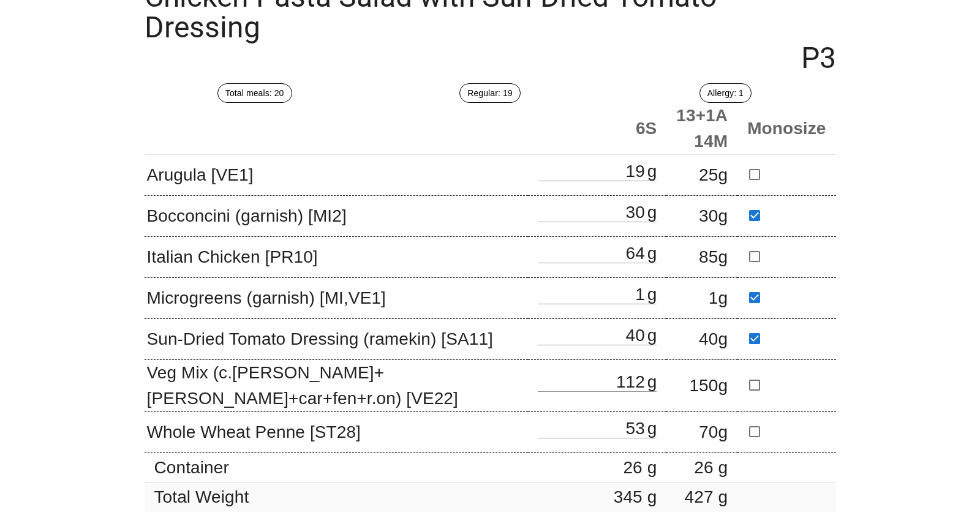 The image size is (980, 529). I want to click on th: 6S, so click(597, 129).